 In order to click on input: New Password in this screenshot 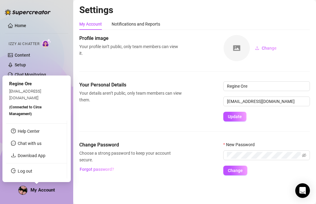, I will do `click(264, 156)`.